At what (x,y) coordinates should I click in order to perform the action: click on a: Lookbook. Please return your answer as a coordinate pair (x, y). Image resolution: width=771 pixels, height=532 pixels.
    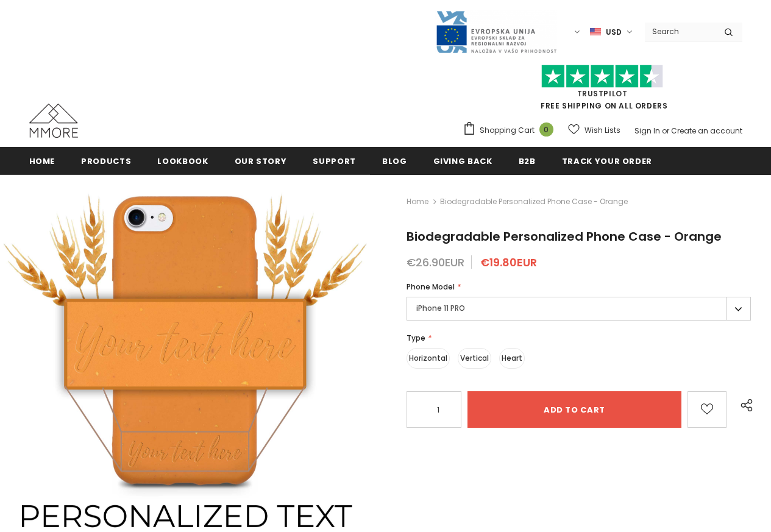
    Looking at the image, I should click on (182, 160).